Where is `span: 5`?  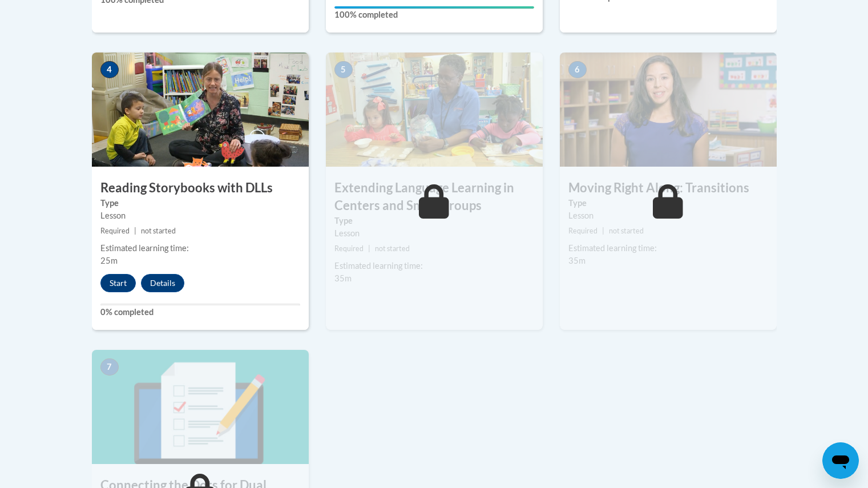 span: 5 is located at coordinates (344, 70).